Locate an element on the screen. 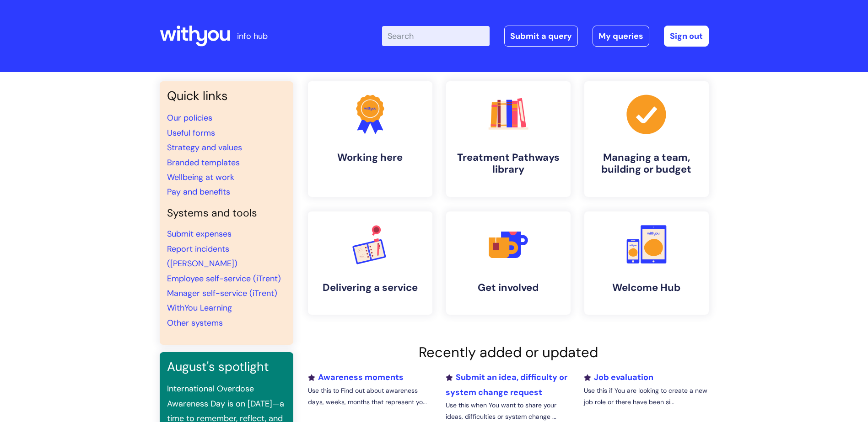 This screenshot has height=422, width=868. a: Wellbeing at work is located at coordinates (200, 177).